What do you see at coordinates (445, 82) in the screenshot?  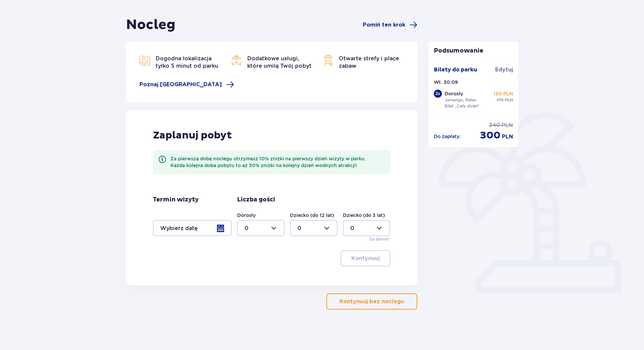 I see `p: Wt. 30.09` at bounding box center [445, 82].